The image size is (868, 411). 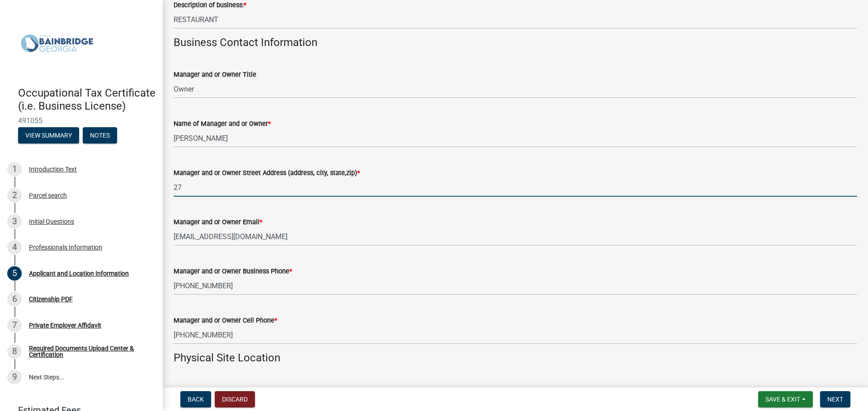 What do you see at coordinates (14, 299) in the screenshot?
I see `div: 6` at bounding box center [14, 299].